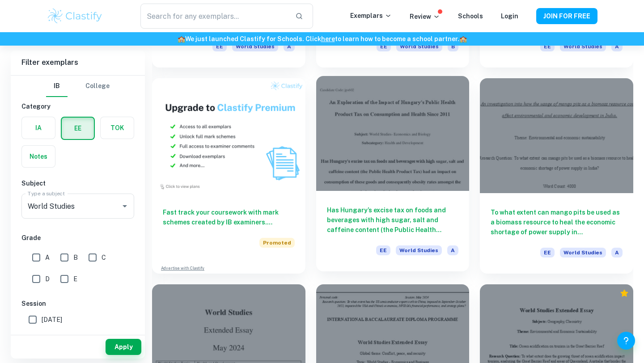 The height and width of the screenshot is (363, 644). I want to click on h6: Fast track your coursework with mark schemes created by IB examiners. Upgrade now, so click(228, 217).